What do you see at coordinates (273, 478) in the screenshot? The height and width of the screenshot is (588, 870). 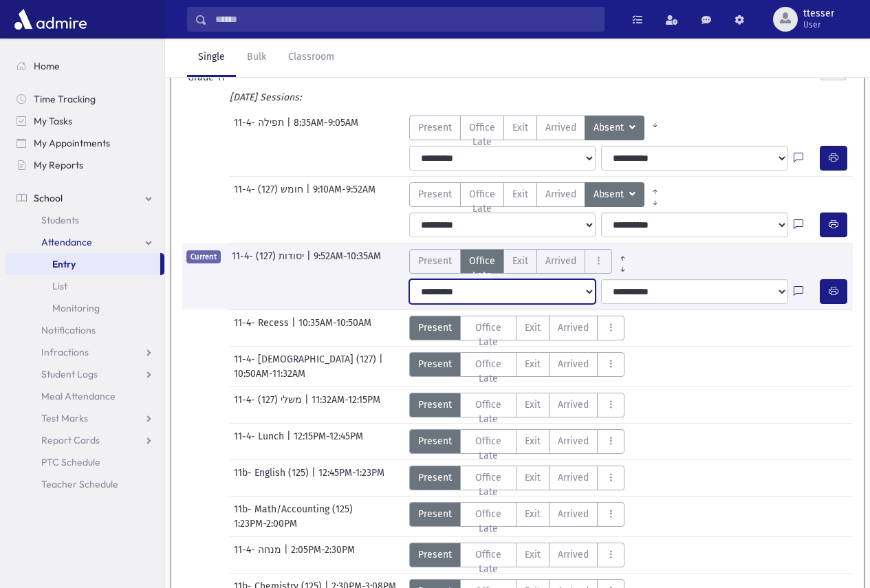 I see `span: 11b- English (125)` at bounding box center [273, 478].